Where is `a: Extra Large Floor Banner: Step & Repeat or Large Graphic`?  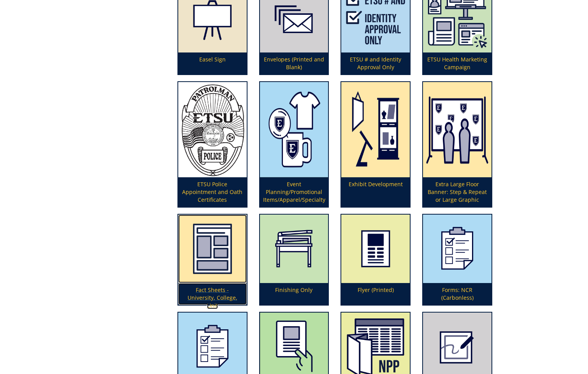 a: Extra Large Floor Banner: Step & Repeat or Large Graphic is located at coordinates (457, 144).